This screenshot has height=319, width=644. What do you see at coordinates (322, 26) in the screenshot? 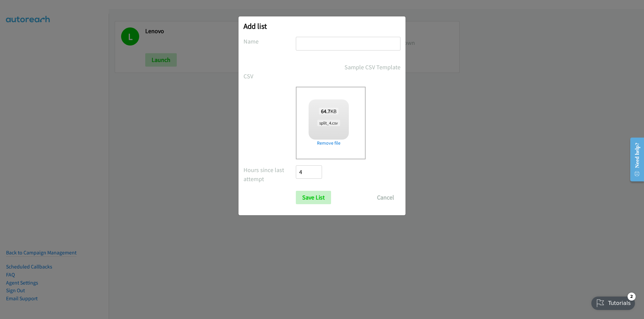
I see `h2: Add list` at bounding box center [322, 26].